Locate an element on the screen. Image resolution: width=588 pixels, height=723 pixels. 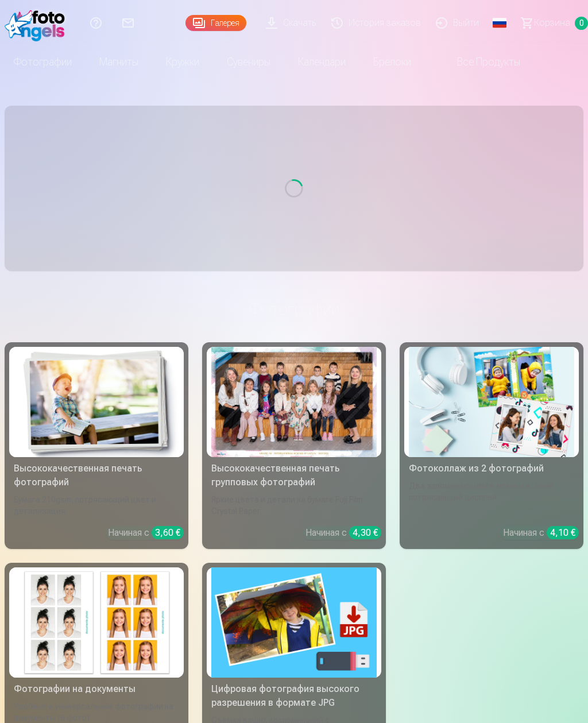
div: Фотоколлаж из 2 фотографий is located at coordinates (491, 468).